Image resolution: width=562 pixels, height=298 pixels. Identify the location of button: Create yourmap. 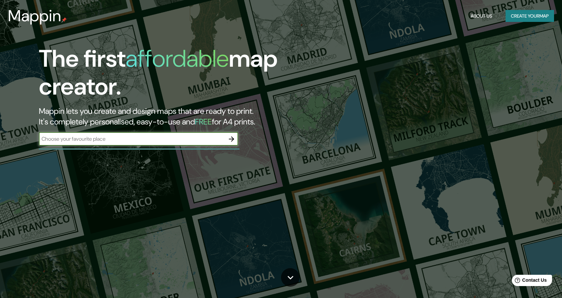
(530, 16).